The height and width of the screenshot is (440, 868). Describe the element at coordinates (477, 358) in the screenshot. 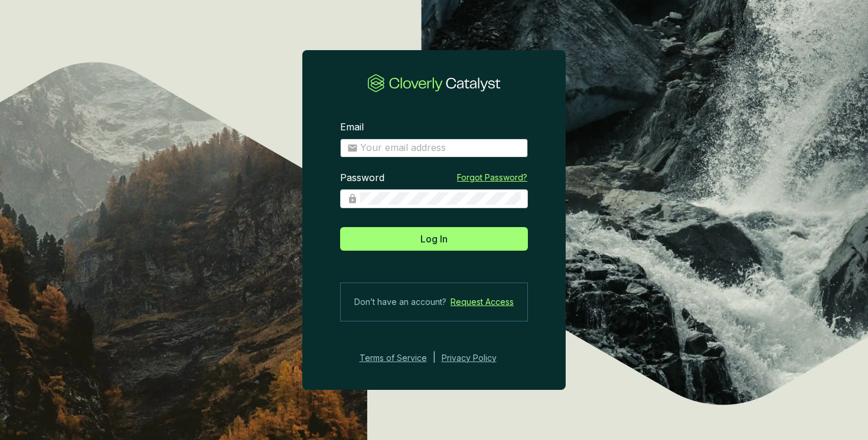

I see `a: Privacy Policy` at that location.